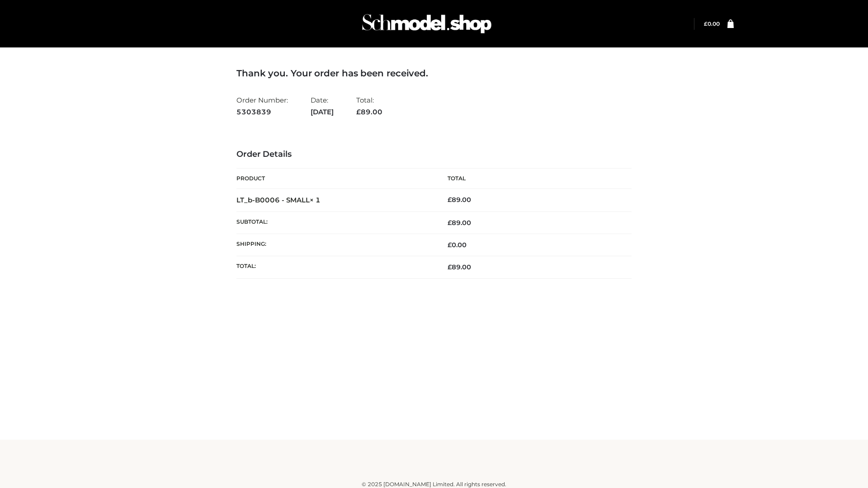 The height and width of the screenshot is (488, 868). Describe the element at coordinates (315, 200) in the screenshot. I see `strong: × 1` at that location.